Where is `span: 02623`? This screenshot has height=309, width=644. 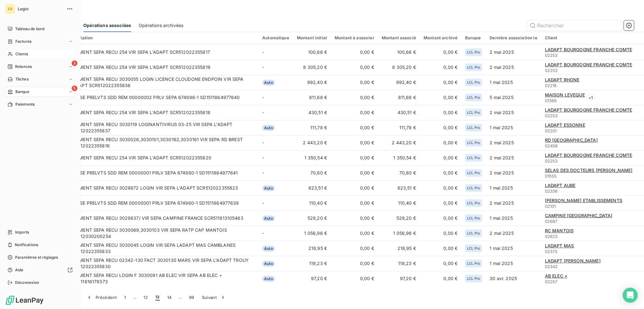
span: 02623 is located at coordinates (551, 236).